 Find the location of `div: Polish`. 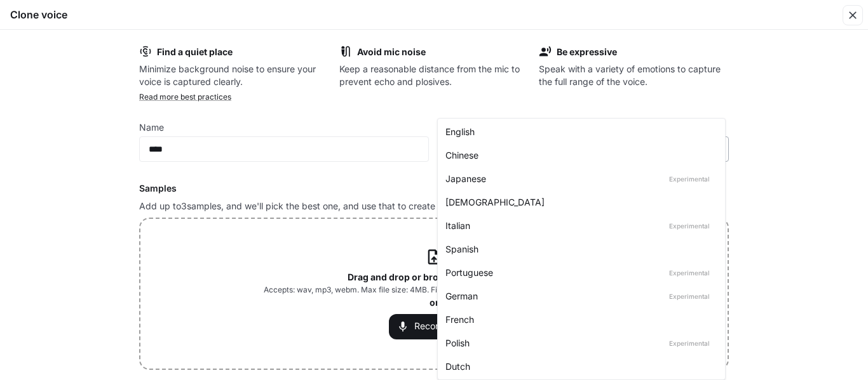

div: Polish is located at coordinates (579, 343).